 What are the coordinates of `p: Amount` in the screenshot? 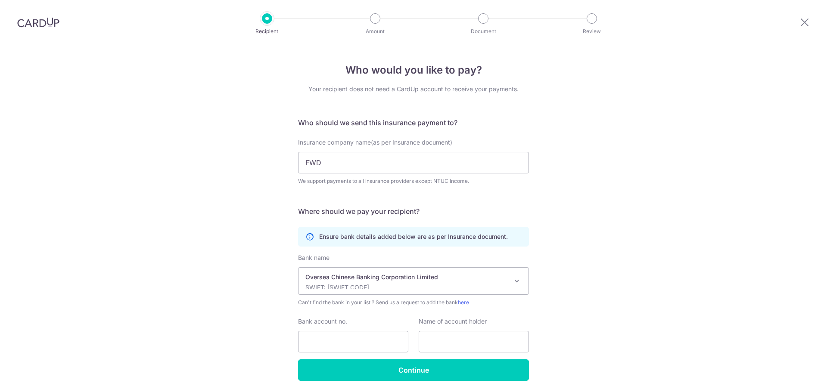 It's located at (375, 31).